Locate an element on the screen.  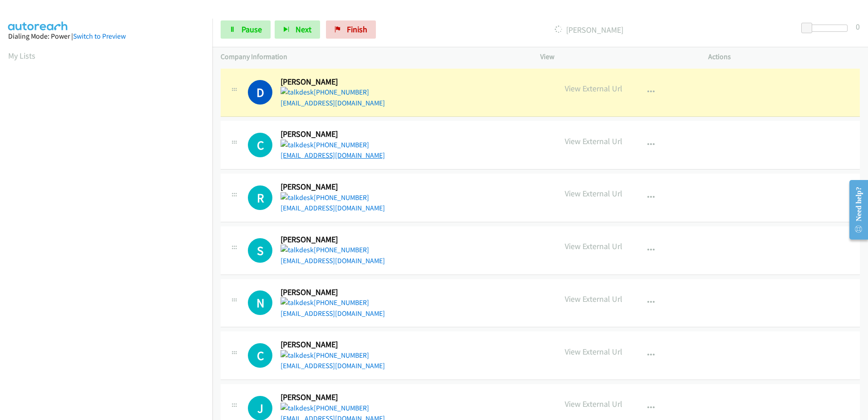
a: Finish is located at coordinates (351, 29).